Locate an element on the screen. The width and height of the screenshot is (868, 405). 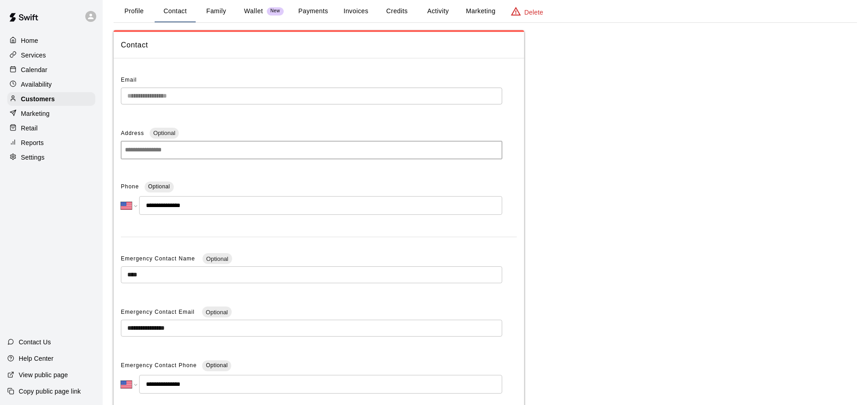
button: Profile is located at coordinates (134, 11).